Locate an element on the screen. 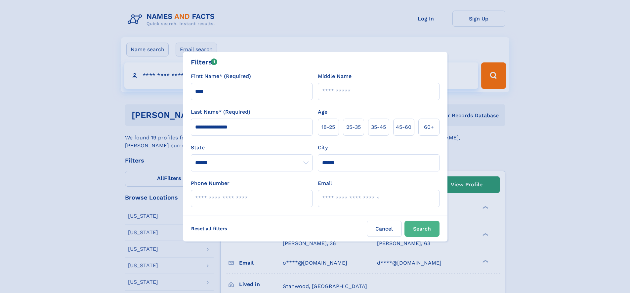 This screenshot has width=630, height=293. label: Reset all filters is located at coordinates (209, 229).